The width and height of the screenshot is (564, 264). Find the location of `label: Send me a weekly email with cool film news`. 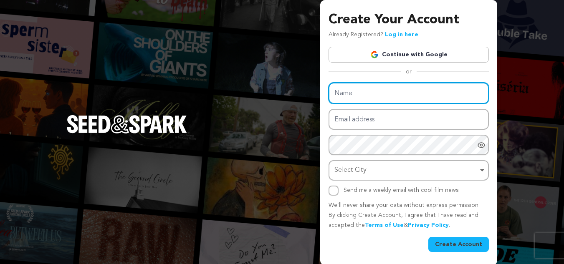

label: Send me a weekly email with cool film news is located at coordinates (401, 190).